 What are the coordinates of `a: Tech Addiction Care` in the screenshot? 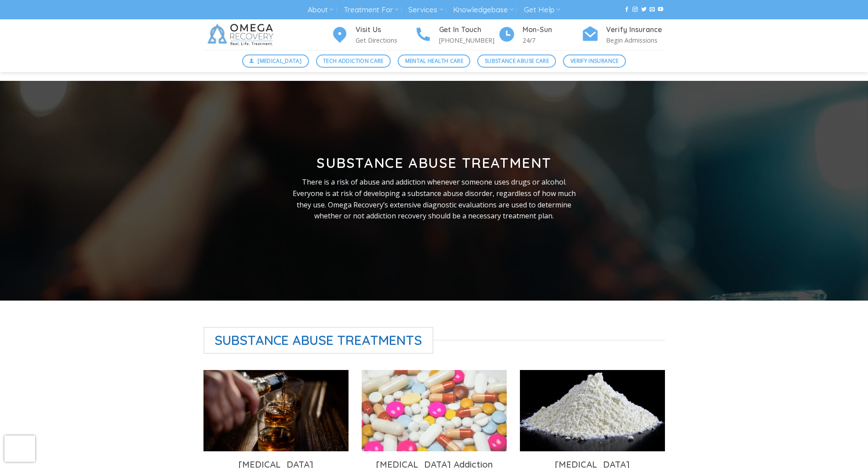 It's located at (353, 61).